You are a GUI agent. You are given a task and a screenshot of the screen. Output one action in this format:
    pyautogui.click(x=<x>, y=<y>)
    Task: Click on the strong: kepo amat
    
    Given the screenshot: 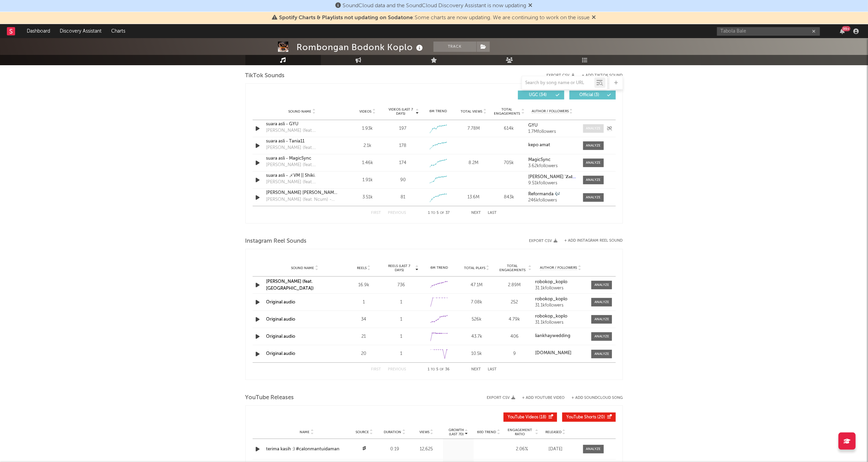 What is the action you would take?
    pyautogui.click(x=539, y=145)
    